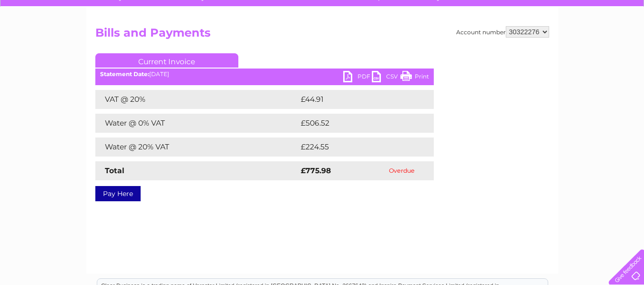 The image size is (644, 285). Describe the element at coordinates (541, 43) in the screenshot. I see `a: Telecoms` at that location.